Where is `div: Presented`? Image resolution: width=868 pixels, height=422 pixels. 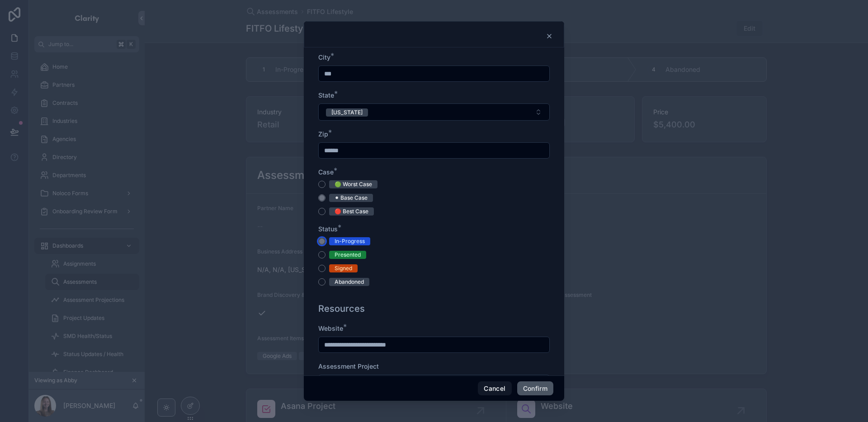 div: Presented is located at coordinates (347, 255).